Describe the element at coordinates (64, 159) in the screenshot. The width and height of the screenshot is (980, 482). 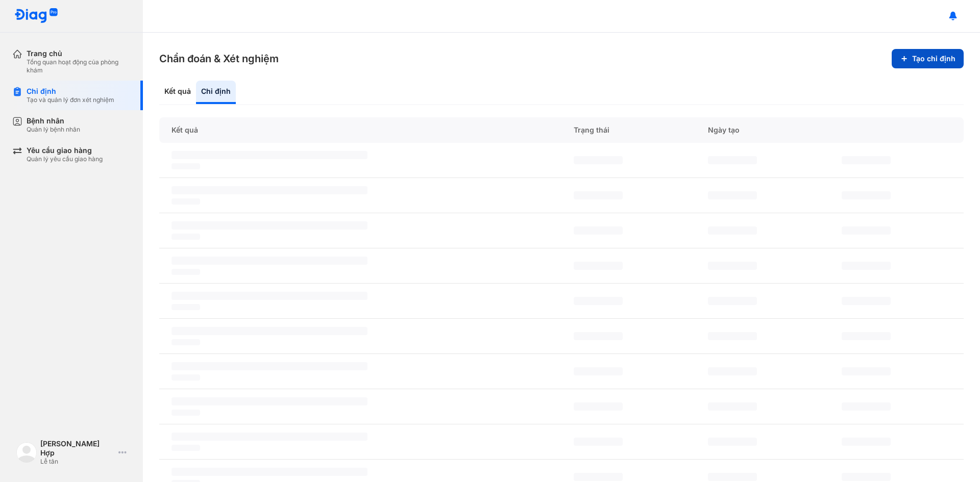
I see `div: Quản lý yêu cầu giao hàng` at that location.